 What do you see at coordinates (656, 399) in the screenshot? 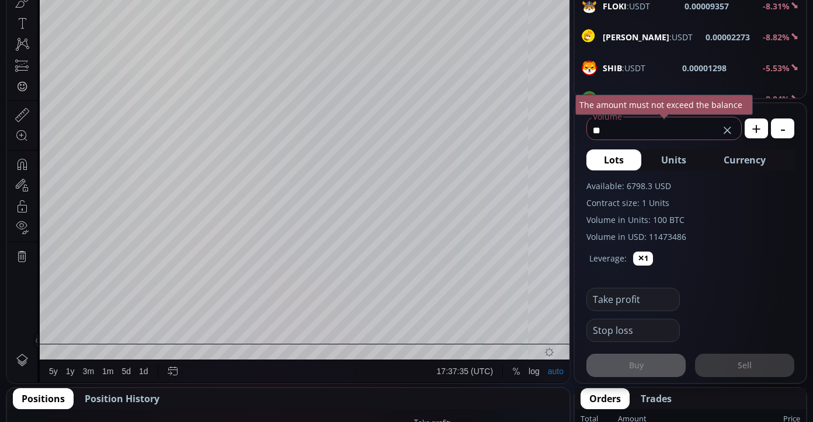
I see `button: Trades` at bounding box center [656, 399].